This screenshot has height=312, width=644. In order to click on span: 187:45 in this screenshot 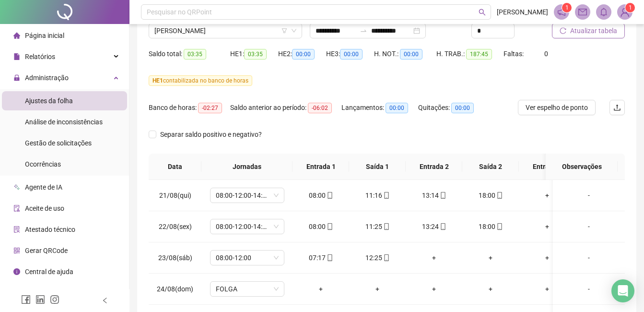, I will do `click(479, 54)`.